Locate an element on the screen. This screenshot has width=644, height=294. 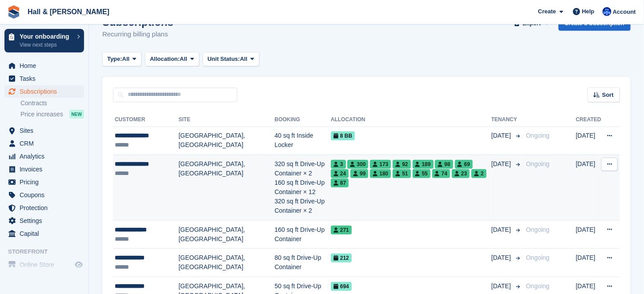
span: Sites is located at coordinates (47, 131).